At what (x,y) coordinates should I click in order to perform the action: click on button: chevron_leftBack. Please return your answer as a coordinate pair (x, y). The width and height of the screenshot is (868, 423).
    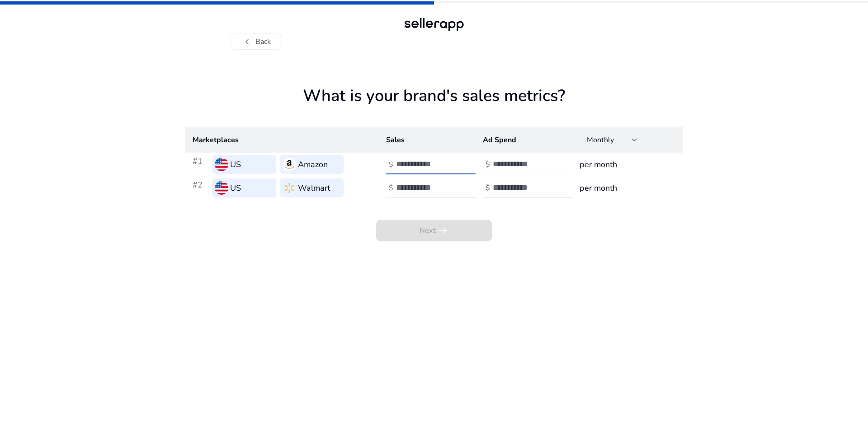
    Looking at the image, I should click on (256, 42).